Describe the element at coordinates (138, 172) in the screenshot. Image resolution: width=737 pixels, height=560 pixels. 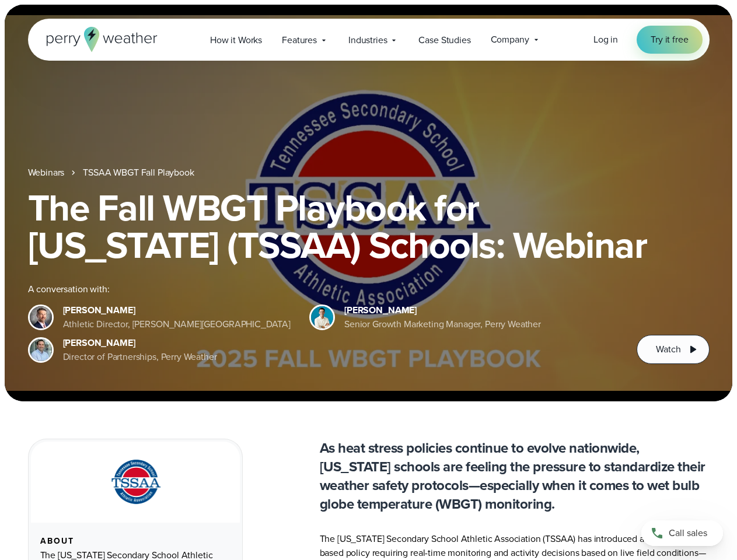
I see `a: TSSAA WBGT Fall Playbook` at that location.